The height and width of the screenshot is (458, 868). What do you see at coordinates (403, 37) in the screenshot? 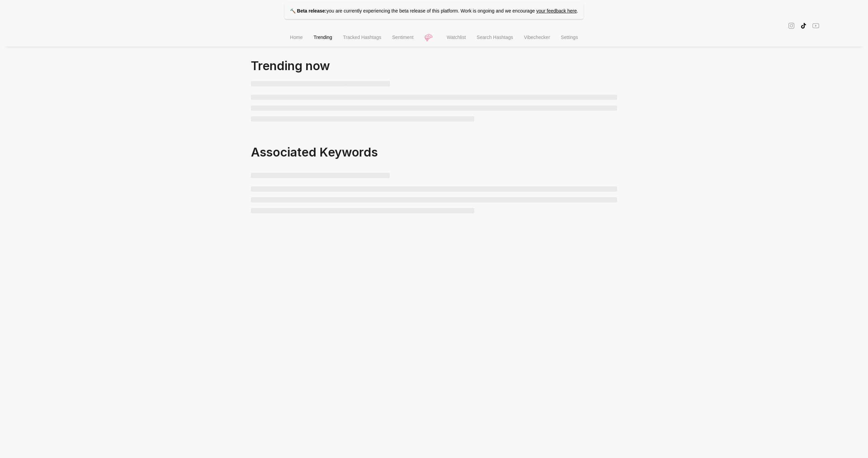
I see `span: Sentiment` at bounding box center [403, 37].